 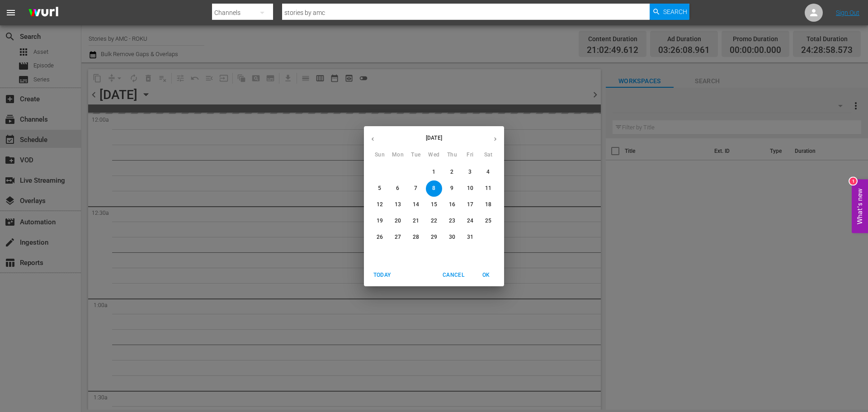 What do you see at coordinates (488, 172) in the screenshot?
I see `button: 4` at bounding box center [488, 172].